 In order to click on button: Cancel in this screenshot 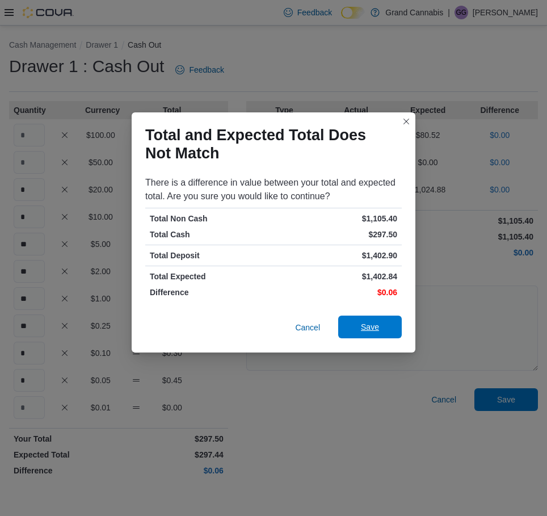, I will do `click(307, 327)`.